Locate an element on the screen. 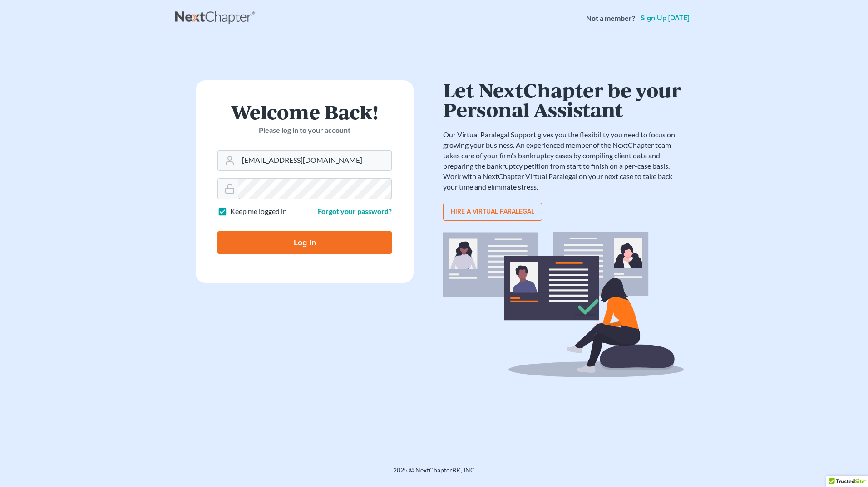 This screenshot has width=868, height=487. img: virtual_paralegal_bg-b12c8cf30858a2b2c02ea913d52db5c468ecc422855d04272ea22d19010d70dc.svg is located at coordinates (563, 304).